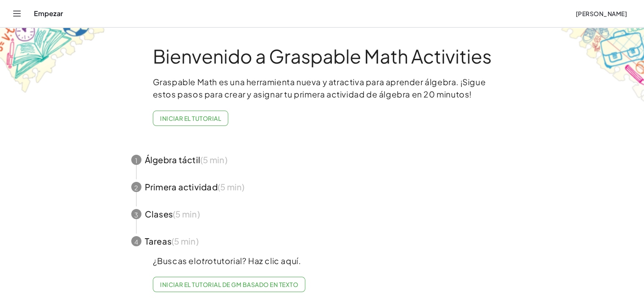 This screenshot has width=644, height=298. I want to click on font: 4, so click(136, 241).